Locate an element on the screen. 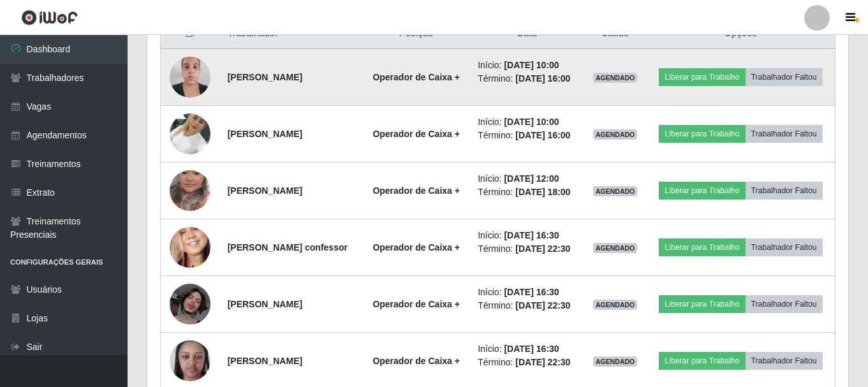  img: 1697220475229.jpeg is located at coordinates (190, 304).